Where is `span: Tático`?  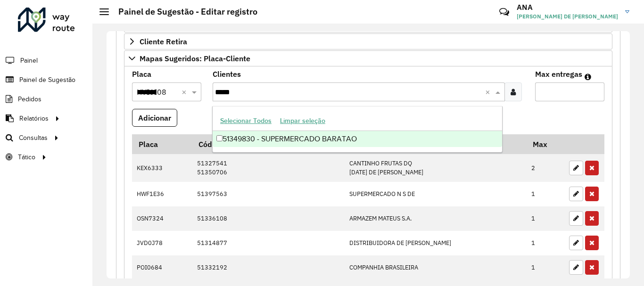 span: Tático is located at coordinates (26, 157).